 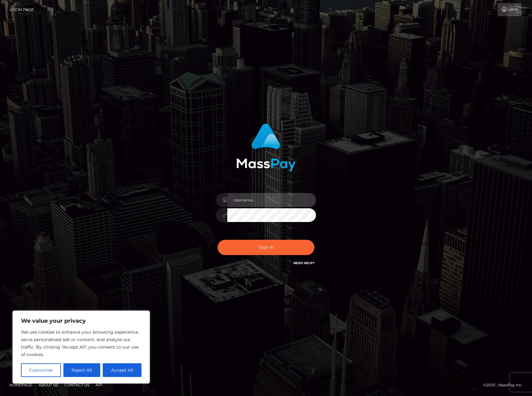 I want to click on a: About Us, so click(x=48, y=385).